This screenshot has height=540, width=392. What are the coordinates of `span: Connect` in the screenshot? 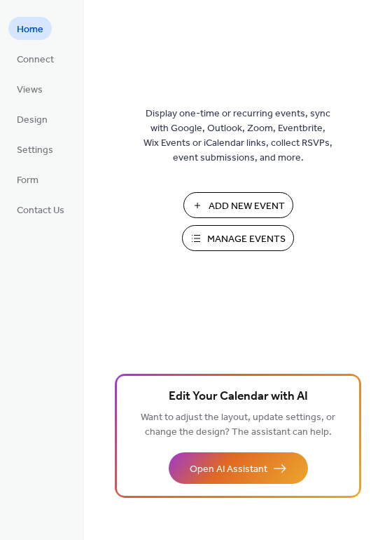 It's located at (35, 60).